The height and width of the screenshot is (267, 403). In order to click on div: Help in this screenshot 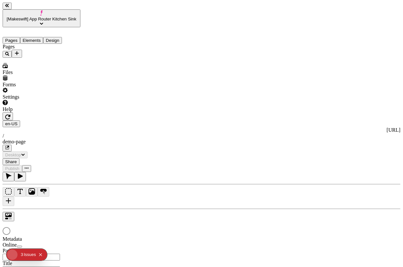, I will do `click(42, 109)`.